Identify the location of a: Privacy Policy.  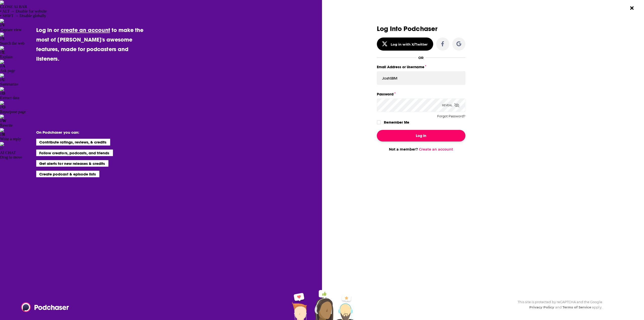
(542, 307).